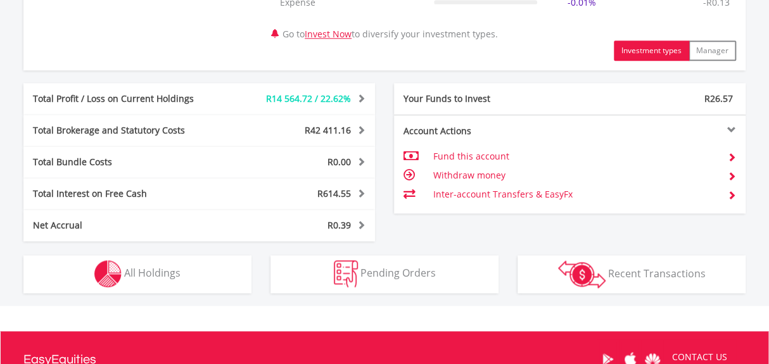 The image size is (769, 364). What do you see at coordinates (334, 193) in the screenshot?
I see `span: R614.55` at bounding box center [334, 193].